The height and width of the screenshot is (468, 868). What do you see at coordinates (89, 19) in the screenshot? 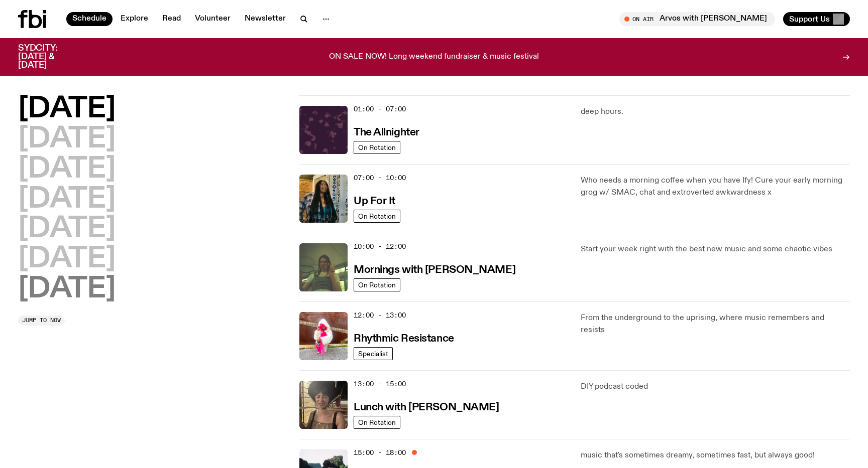
I see `a: Schedule` at bounding box center [89, 19].